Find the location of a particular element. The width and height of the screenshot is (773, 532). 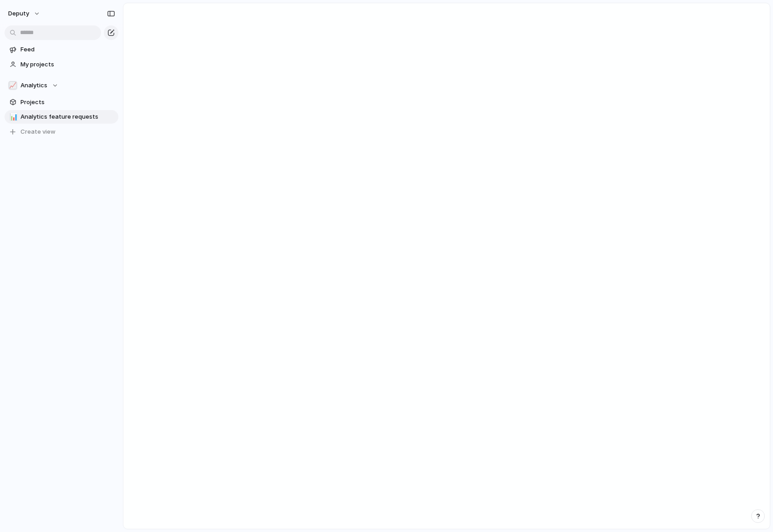

span: Analytics feature requests is located at coordinates (68, 117).